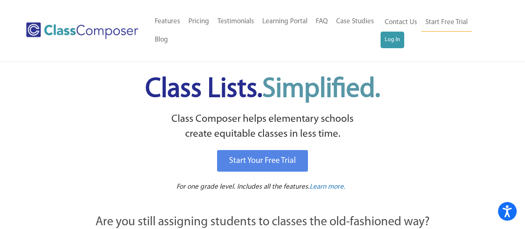 This screenshot has width=525, height=229. What do you see at coordinates (161, 40) in the screenshot?
I see `a: Blog` at bounding box center [161, 40].